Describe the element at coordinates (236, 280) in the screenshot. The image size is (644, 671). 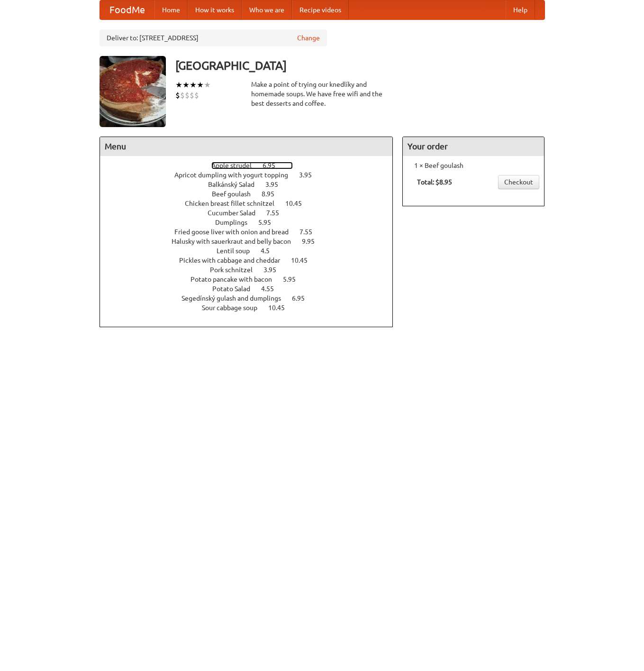
I see `span: Potato pancake with bacon` at that location.